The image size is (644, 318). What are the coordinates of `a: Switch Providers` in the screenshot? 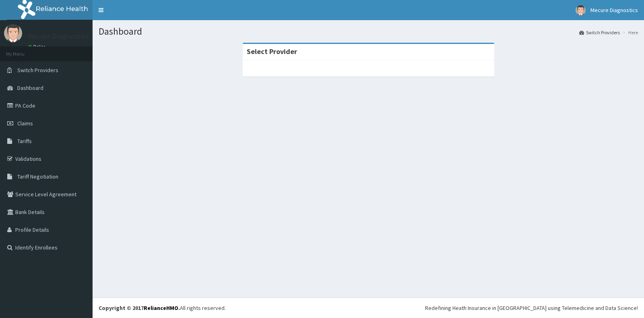 It's located at (599, 32).